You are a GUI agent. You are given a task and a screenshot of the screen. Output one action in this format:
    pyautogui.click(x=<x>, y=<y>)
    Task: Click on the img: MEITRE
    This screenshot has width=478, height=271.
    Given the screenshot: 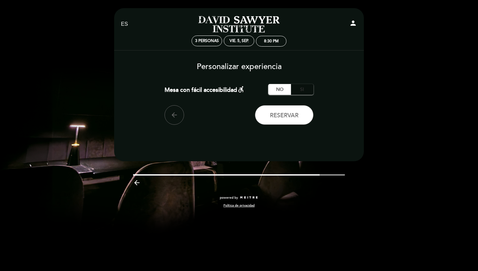 What is the action you would take?
    pyautogui.click(x=249, y=198)
    